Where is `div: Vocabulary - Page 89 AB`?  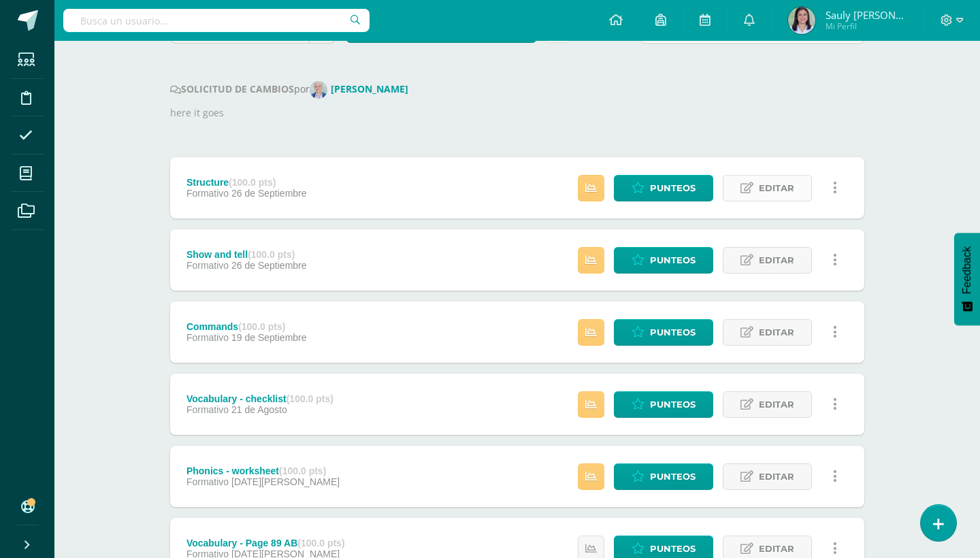
div: Vocabulary - Page 89 AB is located at coordinates (265, 543).